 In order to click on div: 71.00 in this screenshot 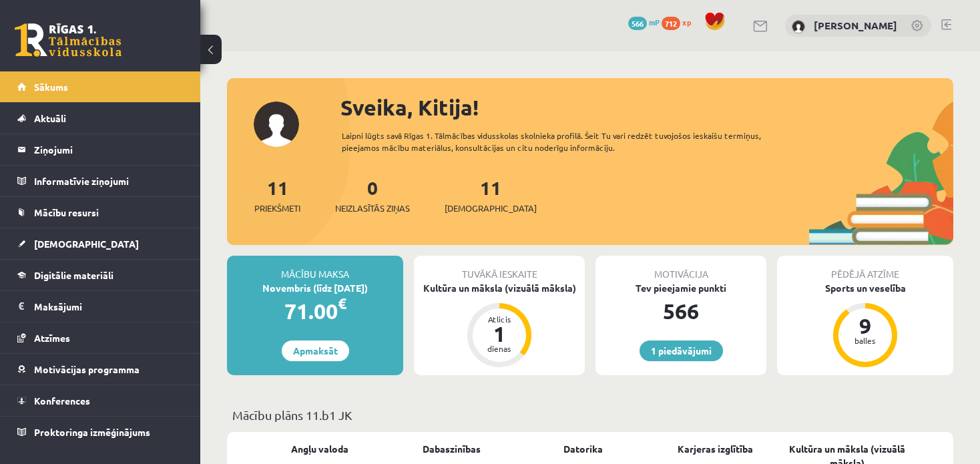, I will do `click(315, 312)`.